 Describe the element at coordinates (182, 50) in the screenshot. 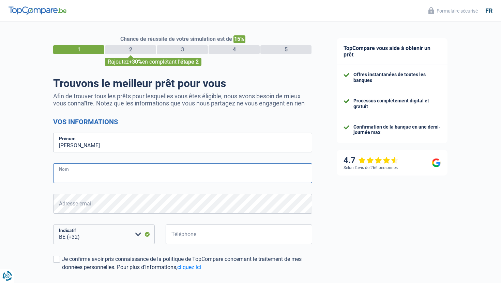

I see `div: 3` at that location.